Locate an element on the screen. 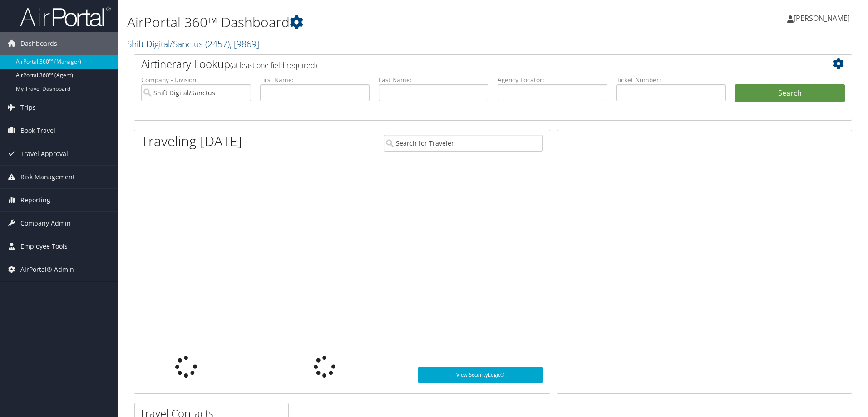  a: View SecurityLogic® is located at coordinates (480, 375).